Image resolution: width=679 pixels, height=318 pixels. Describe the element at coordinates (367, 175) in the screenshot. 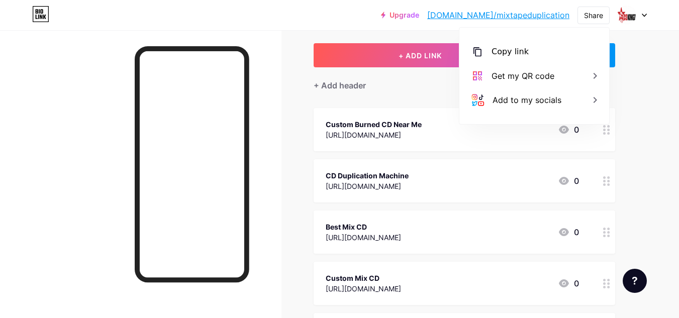

I see `div: CD Duplication Machine` at that location.